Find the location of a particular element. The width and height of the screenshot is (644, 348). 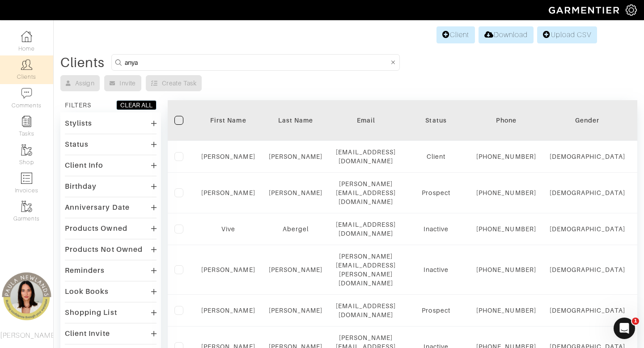

div: Products Not Owned is located at coordinates (104, 250).